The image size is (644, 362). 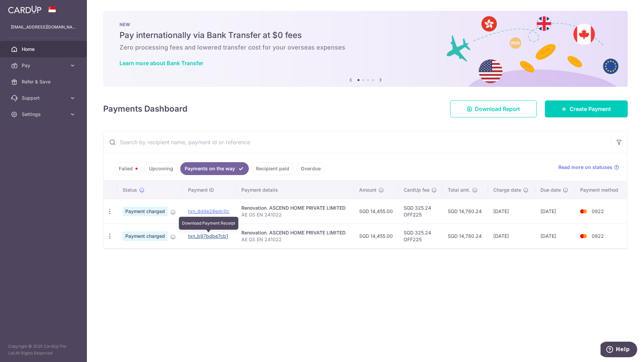 What do you see at coordinates (209, 190) in the screenshot?
I see `th: Payment ID` at bounding box center [209, 190].